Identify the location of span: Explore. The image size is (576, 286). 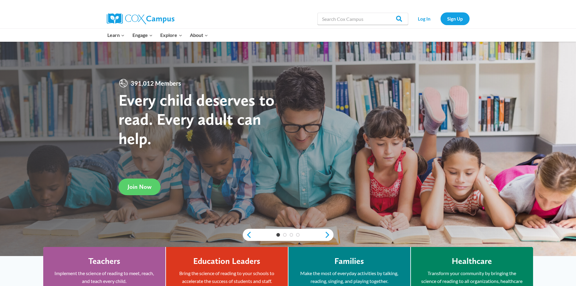
(171, 35).